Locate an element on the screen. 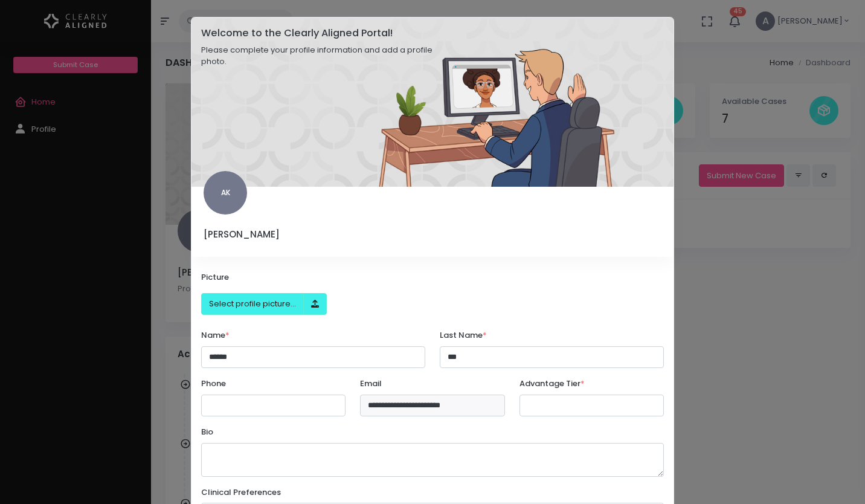 Image resolution: width=865 pixels, height=504 pixels. label: Picture is located at coordinates (215, 277).